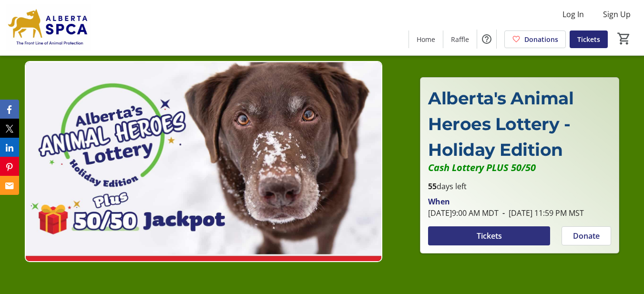 The image size is (644, 294). Describe the element at coordinates (587, 236) in the screenshot. I see `button: Donate` at that location.